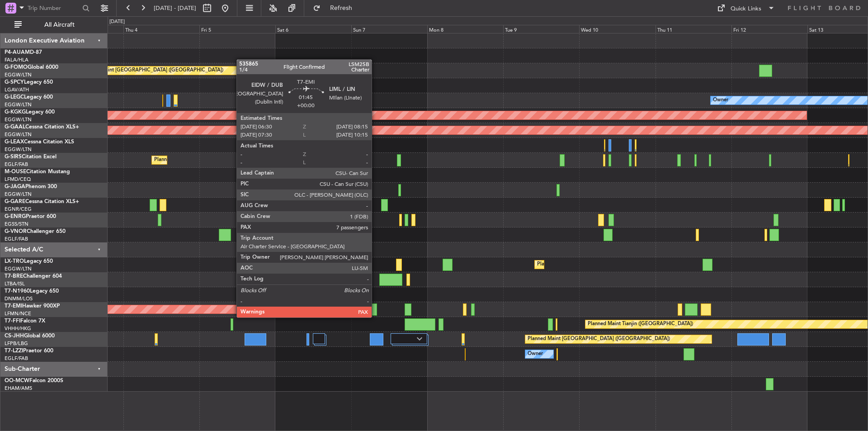 The image size is (868, 431). I want to click on span: P4-AUA, so click(14, 52).